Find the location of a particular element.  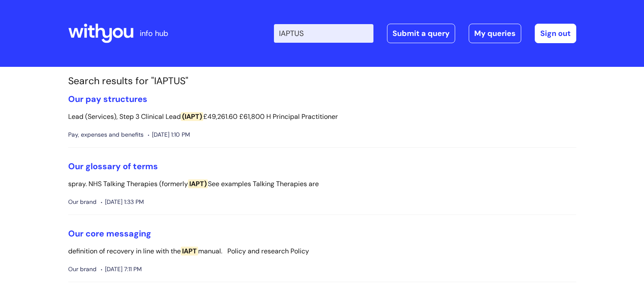

span: IAPT) is located at coordinates (198, 184).